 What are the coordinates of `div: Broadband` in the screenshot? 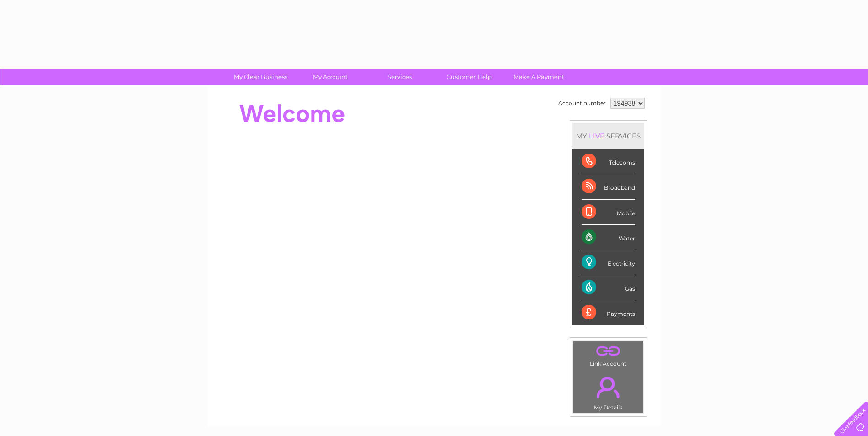 It's located at (608, 187).